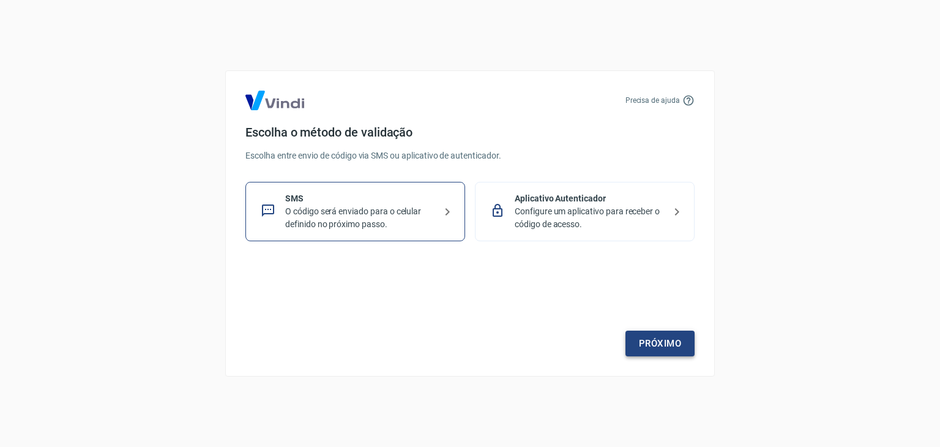 The image size is (940, 447). Describe the element at coordinates (470, 155) in the screenshot. I see `p: Escolha entre envio de código via SMS ou aplicativo de autenticador.` at that location.